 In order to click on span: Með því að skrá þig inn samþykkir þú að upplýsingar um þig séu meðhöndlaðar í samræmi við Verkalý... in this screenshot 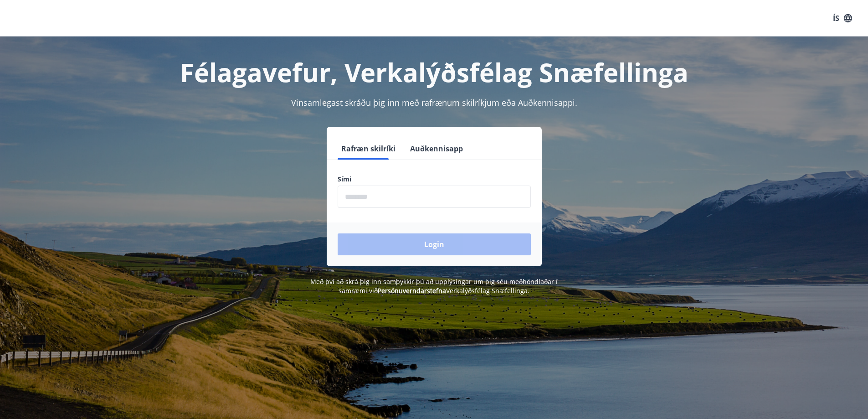, I will do `click(434, 286)`.